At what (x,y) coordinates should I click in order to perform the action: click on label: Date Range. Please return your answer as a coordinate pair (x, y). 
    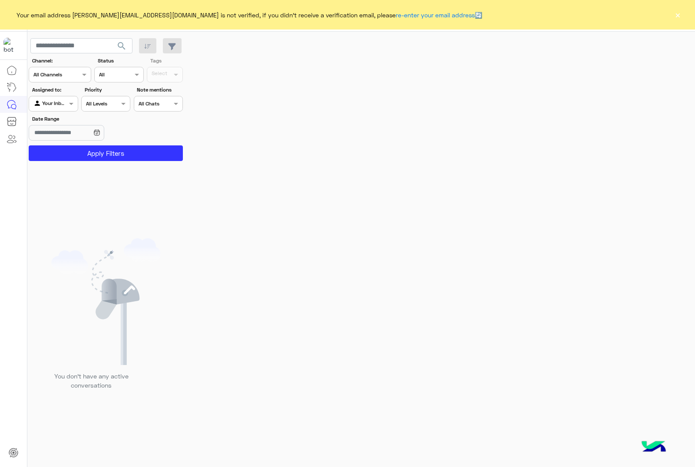
    Looking at the image, I should click on (81, 119).